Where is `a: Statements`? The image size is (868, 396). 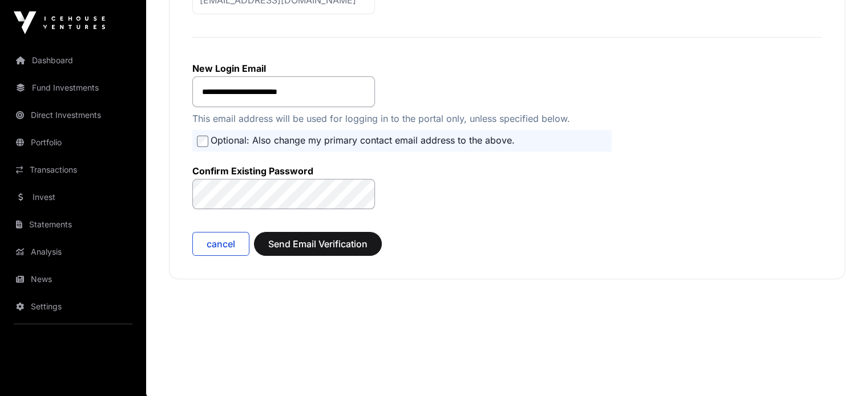 a: Statements is located at coordinates (73, 225).